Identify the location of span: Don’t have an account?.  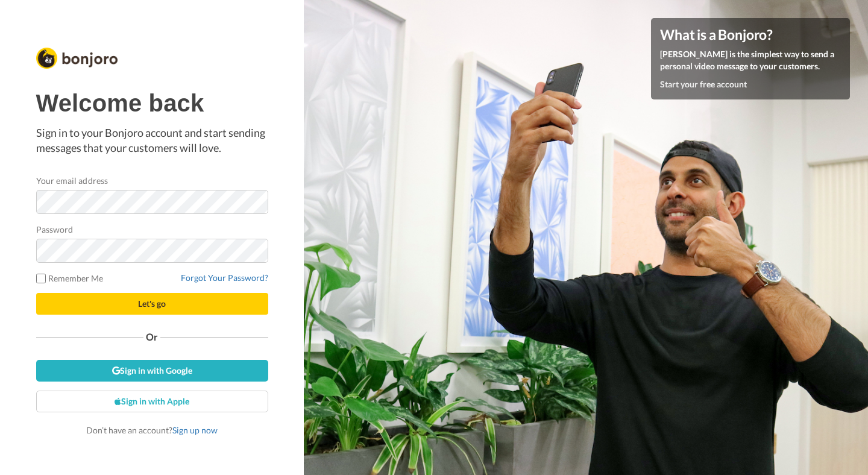
(152, 430).